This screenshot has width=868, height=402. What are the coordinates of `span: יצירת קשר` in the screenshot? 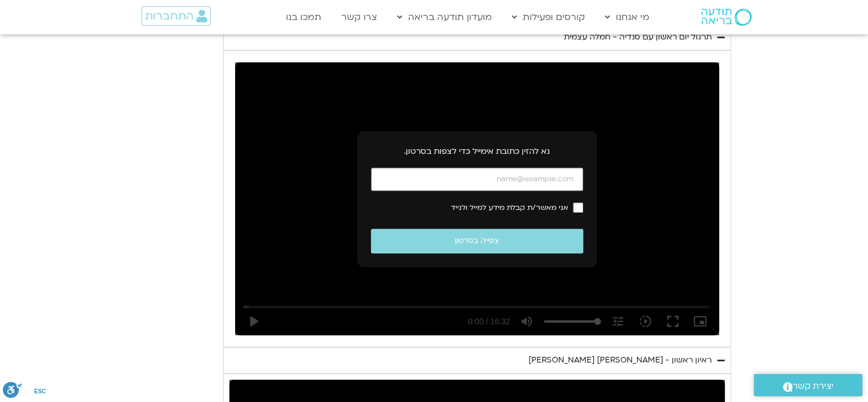 It's located at (814, 386).